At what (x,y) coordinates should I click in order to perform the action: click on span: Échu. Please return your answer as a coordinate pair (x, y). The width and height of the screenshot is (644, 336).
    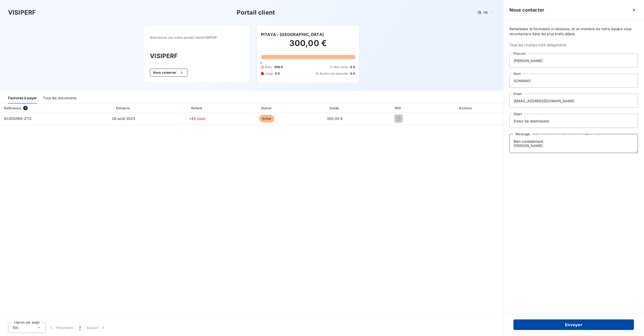
    Looking at the image, I should click on (268, 67).